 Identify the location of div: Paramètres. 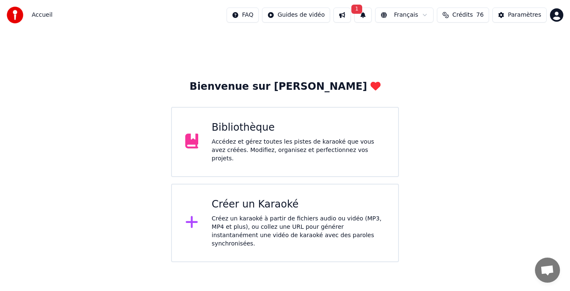
(524, 15).